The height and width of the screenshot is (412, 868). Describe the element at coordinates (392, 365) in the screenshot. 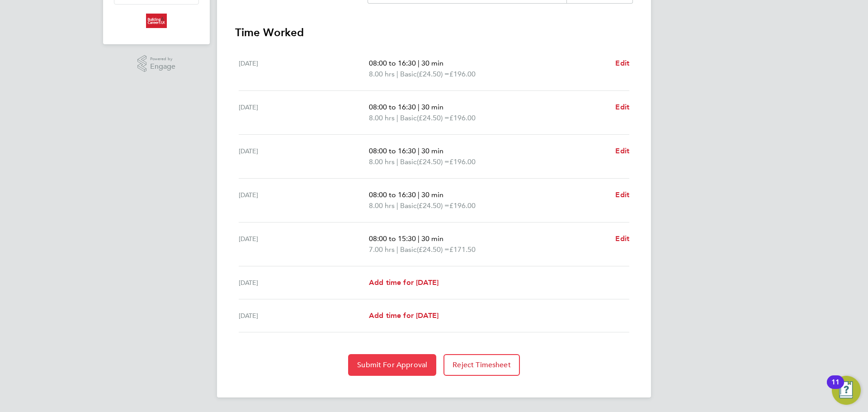

I see `span: Submit For Approval` at that location.